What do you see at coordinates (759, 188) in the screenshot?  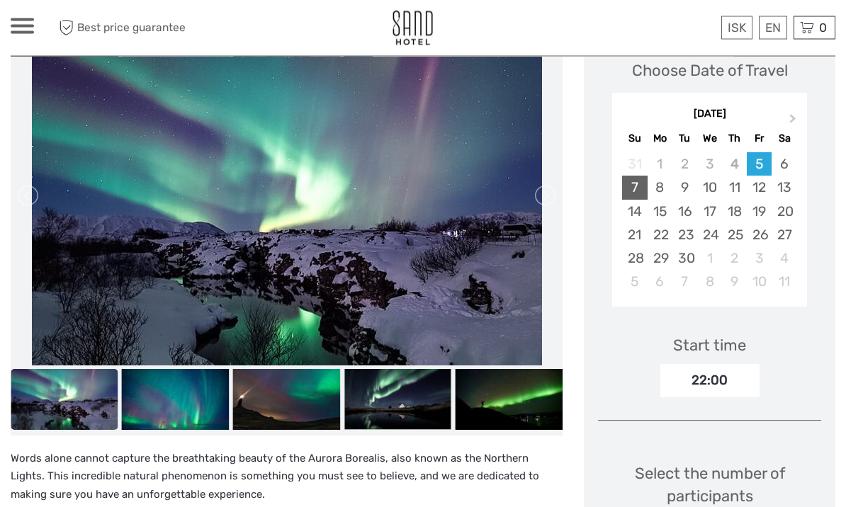 I see `div: Choose Friday, September 12th, 2025` at bounding box center [759, 188].